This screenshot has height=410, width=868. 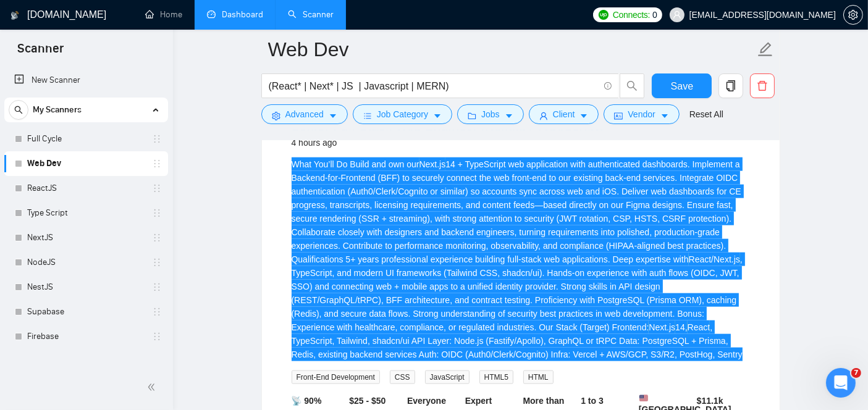 What do you see at coordinates (603, 15) in the screenshot?
I see `img: upwork-logo.png` at bounding box center [603, 15].